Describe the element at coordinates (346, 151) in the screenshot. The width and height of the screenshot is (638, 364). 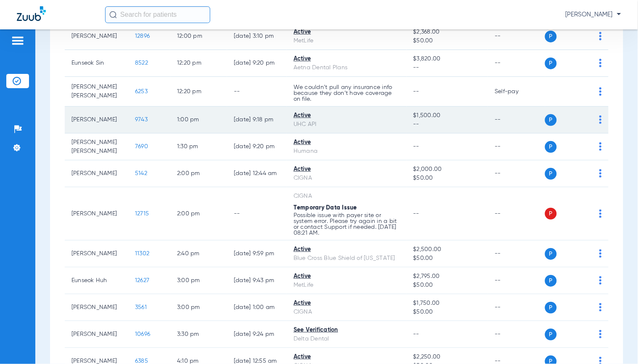
I see `div: Humana` at that location.